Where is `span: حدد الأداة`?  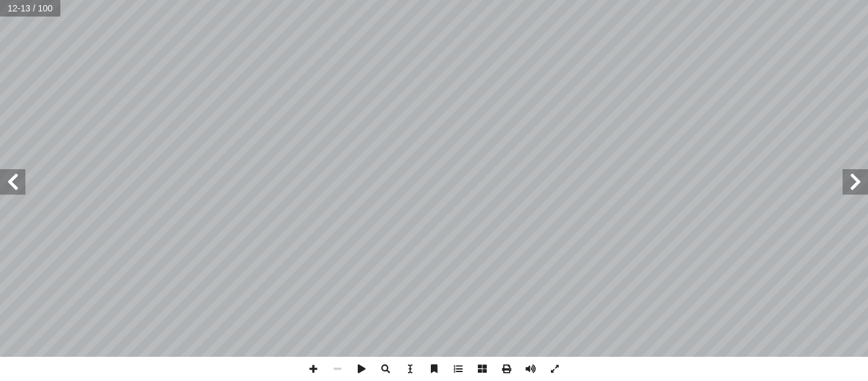 span: حدد الأداة is located at coordinates (410, 368).